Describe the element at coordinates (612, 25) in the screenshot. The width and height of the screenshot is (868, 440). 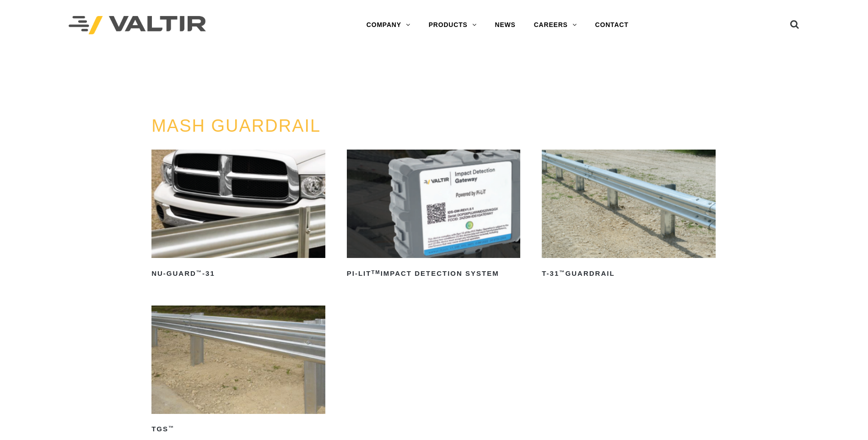
I see `a: CONTACT` at that location.